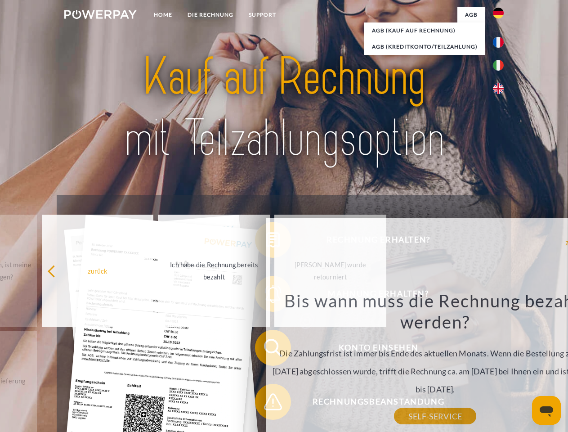 This screenshot has height=432, width=568. Describe the element at coordinates (98, 270) in the screenshot. I see `div: zurück` at that location.